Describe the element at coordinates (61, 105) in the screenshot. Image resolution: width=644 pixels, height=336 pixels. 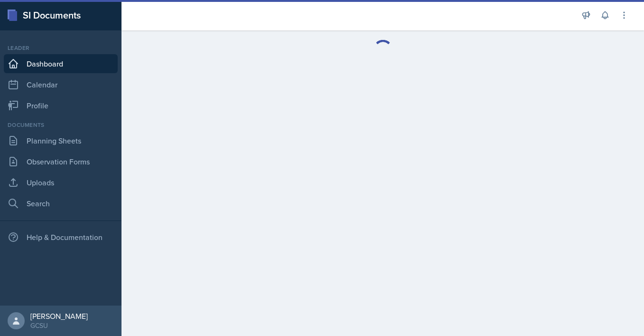
I see `a: Profile` at that location.